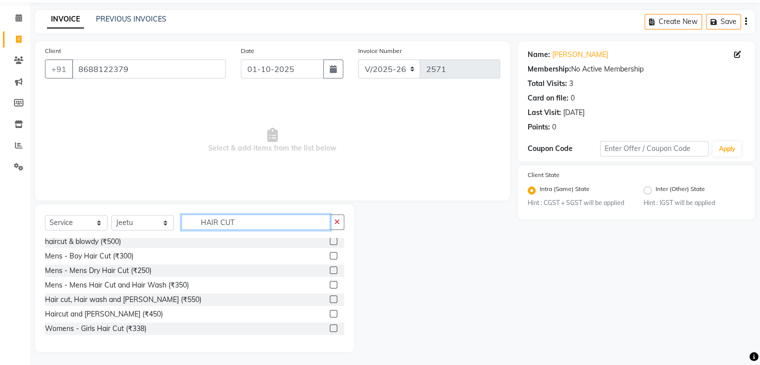 The height and width of the screenshot is (365, 760). Describe the element at coordinates (578, 203) in the screenshot. I see `small: Hint : CGST + SGST will be applied` at that location.